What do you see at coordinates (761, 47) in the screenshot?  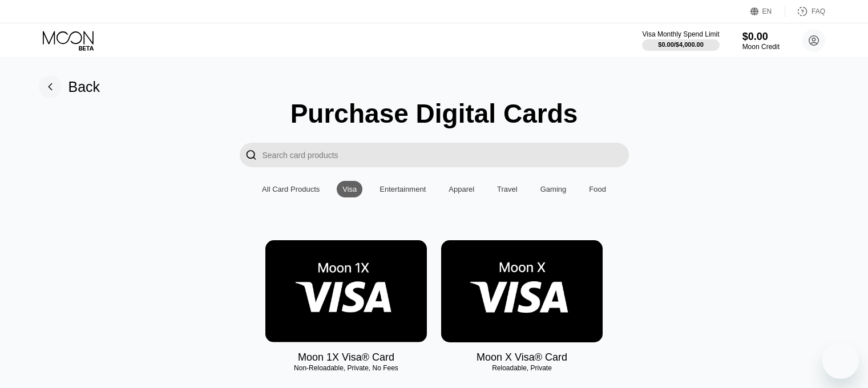 I see `div: Moon Credit` at bounding box center [761, 47].